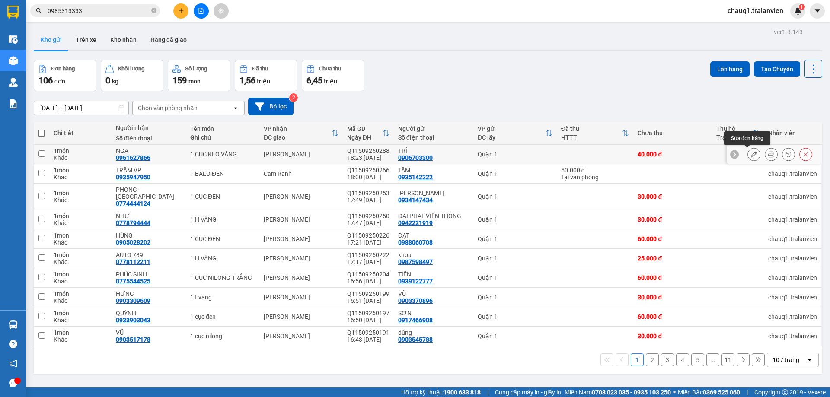  I want to click on span: aim, so click(221, 11).